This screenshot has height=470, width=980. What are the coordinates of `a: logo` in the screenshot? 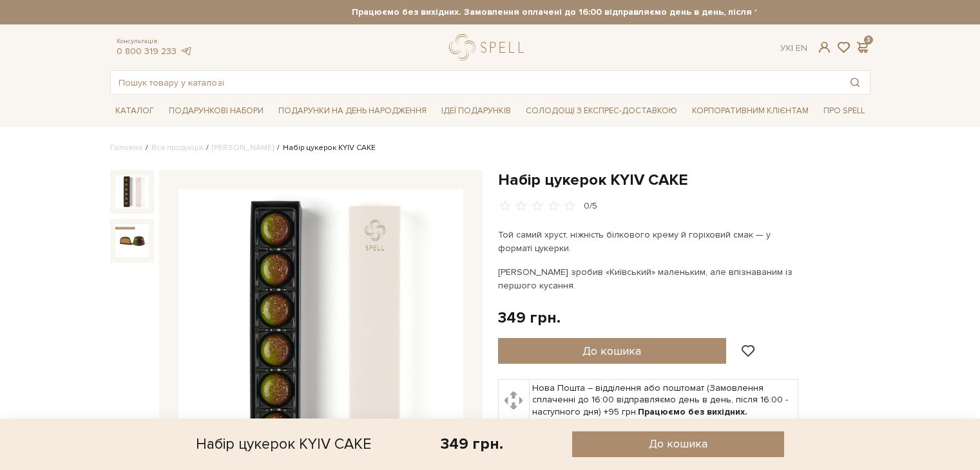 It's located at (489, 47).